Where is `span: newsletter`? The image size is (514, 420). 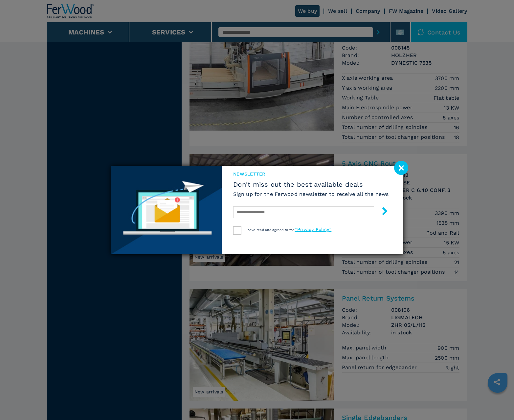 span: newsletter is located at coordinates (311, 174).